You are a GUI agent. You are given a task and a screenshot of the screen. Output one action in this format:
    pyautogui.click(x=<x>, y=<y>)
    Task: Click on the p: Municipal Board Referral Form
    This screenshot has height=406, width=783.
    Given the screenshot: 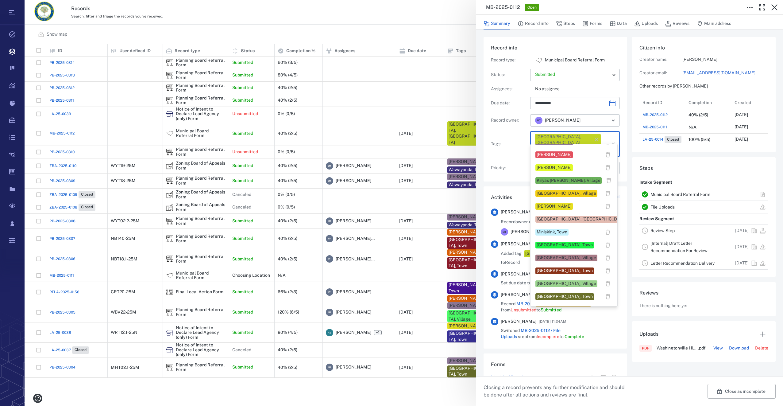 What is the action you would take?
    pyautogui.click(x=575, y=60)
    